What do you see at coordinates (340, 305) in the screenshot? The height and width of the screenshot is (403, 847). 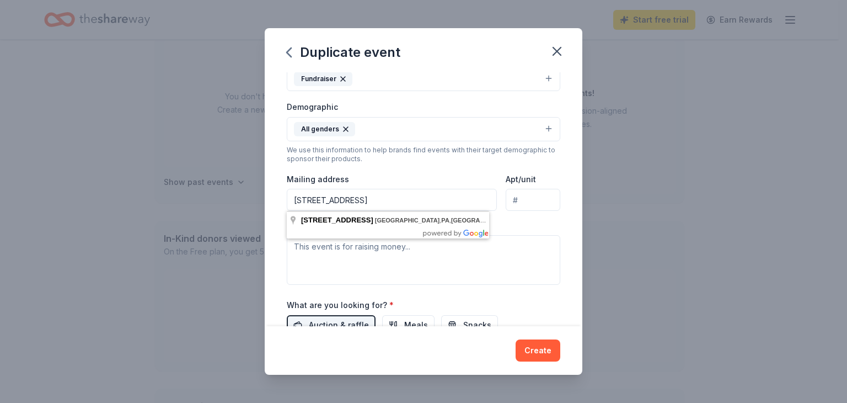 I see `label: What are you looking for?` at bounding box center [340, 305].